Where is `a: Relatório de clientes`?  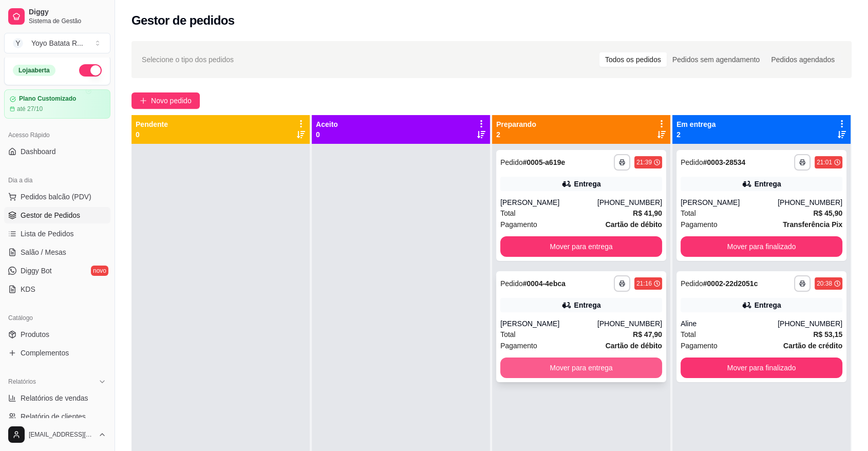 a: Relatório de clientes is located at coordinates (57, 416).